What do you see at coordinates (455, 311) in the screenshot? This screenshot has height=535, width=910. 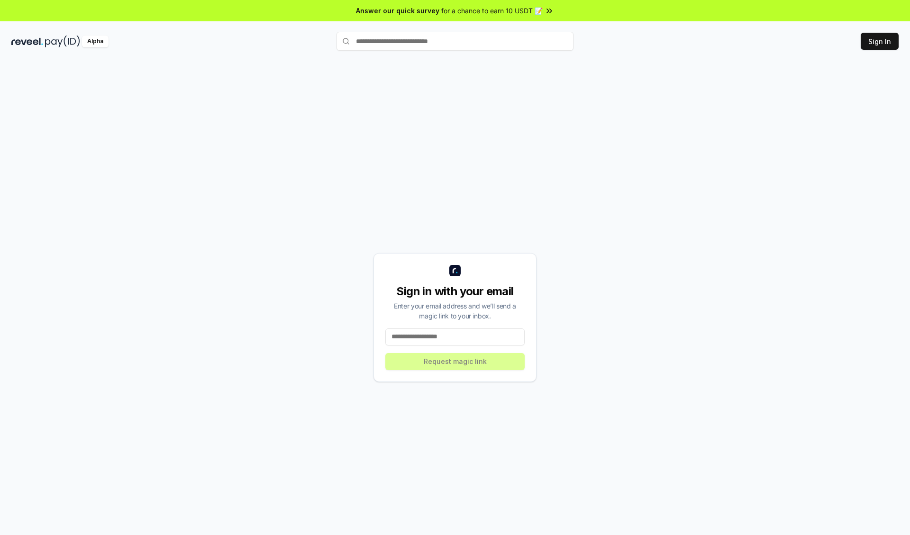 I see `div: Enter your email address and we’ll send a magic link to your inbox.` at bounding box center [455, 311].